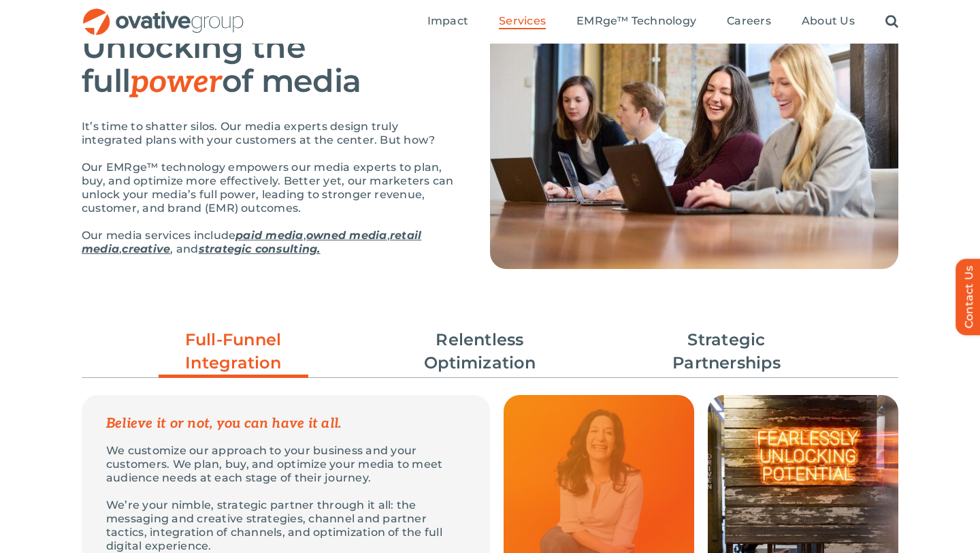 This screenshot has width=980, height=553. Describe the element at coordinates (269, 188) in the screenshot. I see `p: Our EMRge™ technology empowers our media experts to plan, buy, and optimize more effectively. Bet...` at that location.